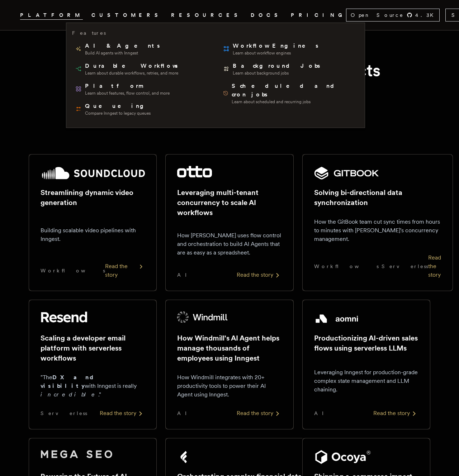  What do you see at coordinates (203, 317) in the screenshot?
I see `img: Windmill` at bounding box center [203, 317].